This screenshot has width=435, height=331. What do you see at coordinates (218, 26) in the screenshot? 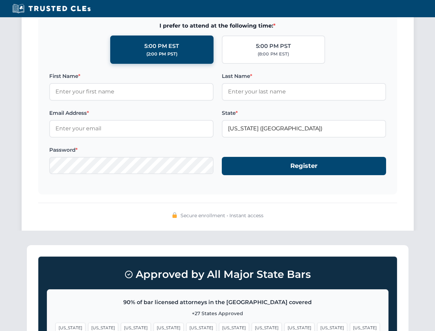
I see `span: I prefer to attend at the following time:` at bounding box center [218, 26].